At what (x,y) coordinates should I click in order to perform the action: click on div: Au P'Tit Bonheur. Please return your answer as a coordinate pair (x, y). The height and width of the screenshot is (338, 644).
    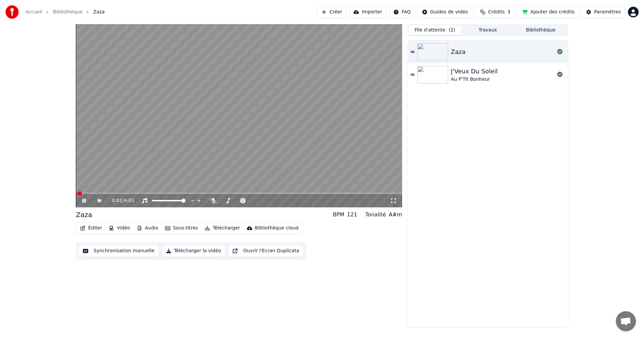
    Looking at the image, I should click on (474, 80).